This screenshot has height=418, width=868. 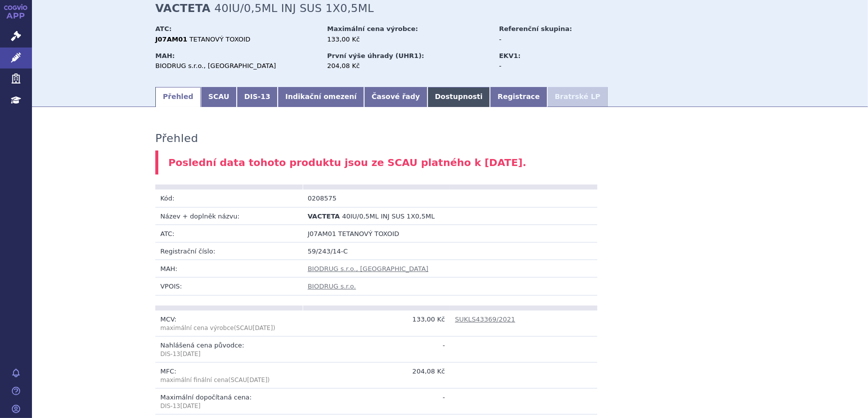 What do you see at coordinates (376, 375) in the screenshot?
I see `td: 204,08 Kč` at bounding box center [376, 375].